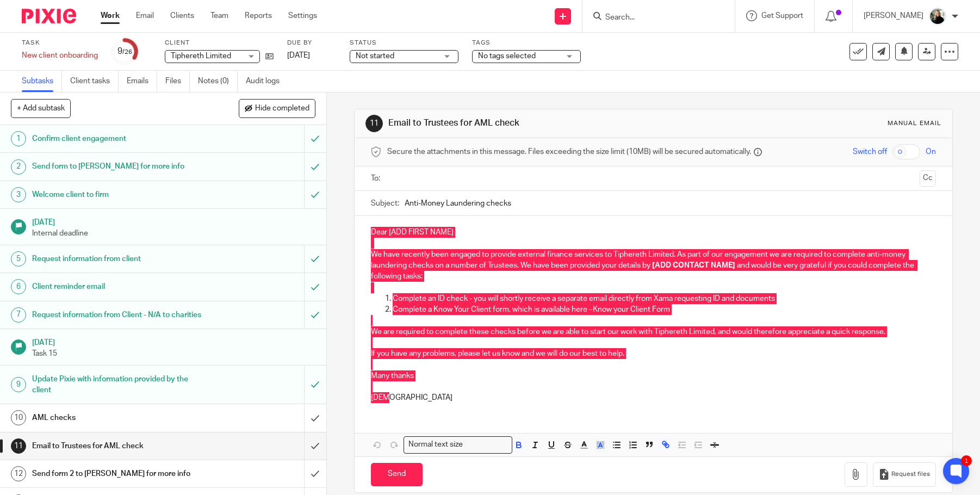 Image resolution: width=980 pixels, height=495 pixels. What do you see at coordinates (930, 152) in the screenshot?
I see `span: On` at bounding box center [930, 152].